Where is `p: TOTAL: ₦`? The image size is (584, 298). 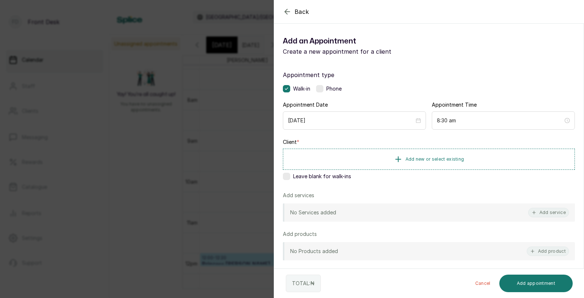 p: TOTAL: ₦ is located at coordinates (303, 283).